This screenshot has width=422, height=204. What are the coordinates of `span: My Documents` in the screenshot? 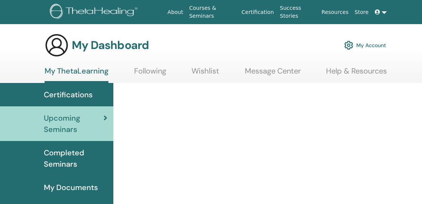 It's located at (71, 188).